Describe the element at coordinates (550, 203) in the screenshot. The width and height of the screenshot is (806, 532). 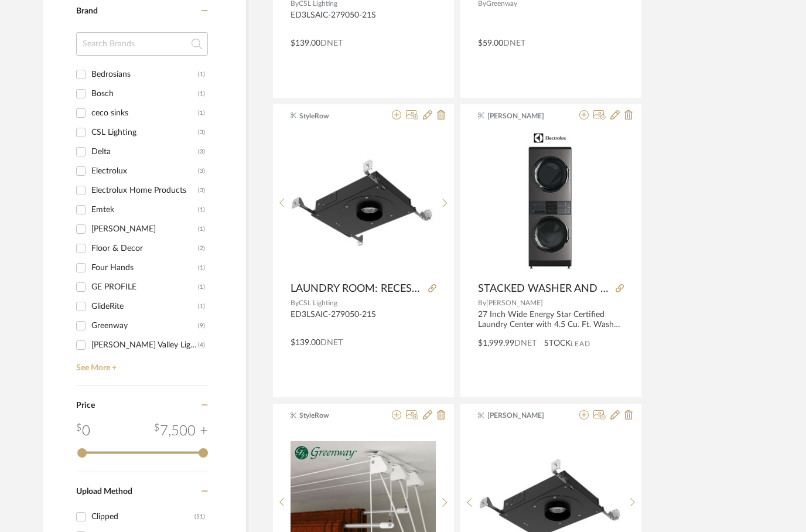
I see `img: STACKED WASHER AND DRYER` at that location.